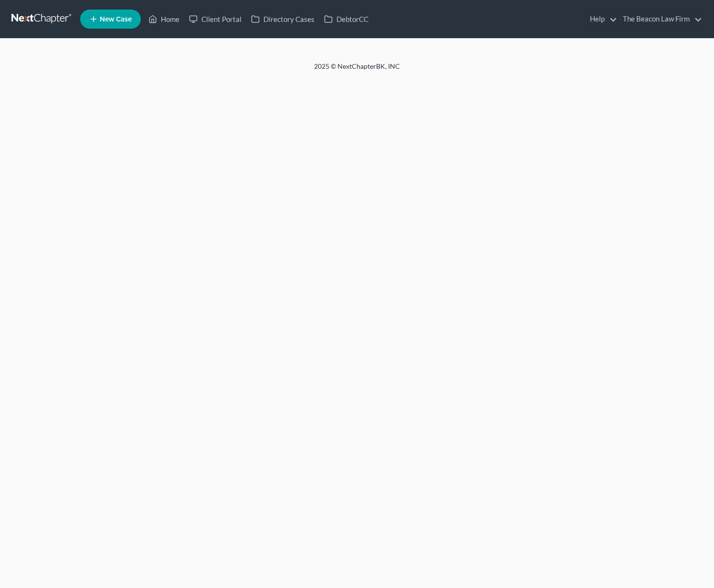  What do you see at coordinates (111, 19) in the screenshot?
I see `new-legal-case-button: New Case` at bounding box center [111, 19].